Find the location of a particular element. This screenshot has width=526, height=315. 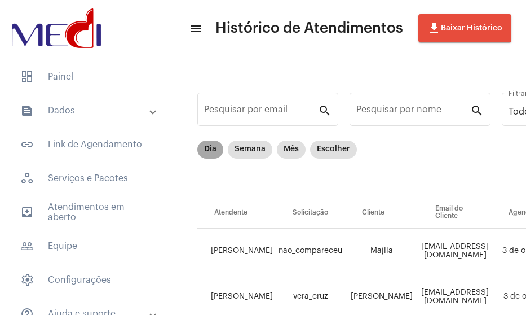

span: Serviços e Pacotes is located at coordinates (84, 178).